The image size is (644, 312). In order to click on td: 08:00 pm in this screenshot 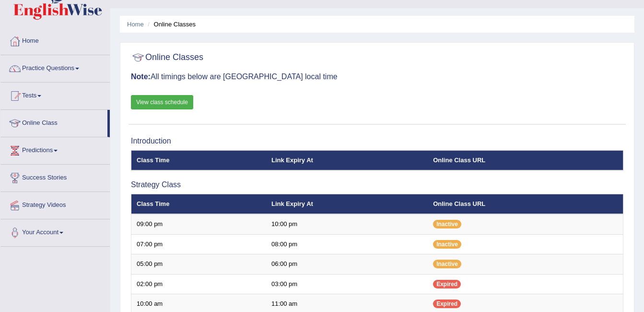, I will do `click(347, 244)`.